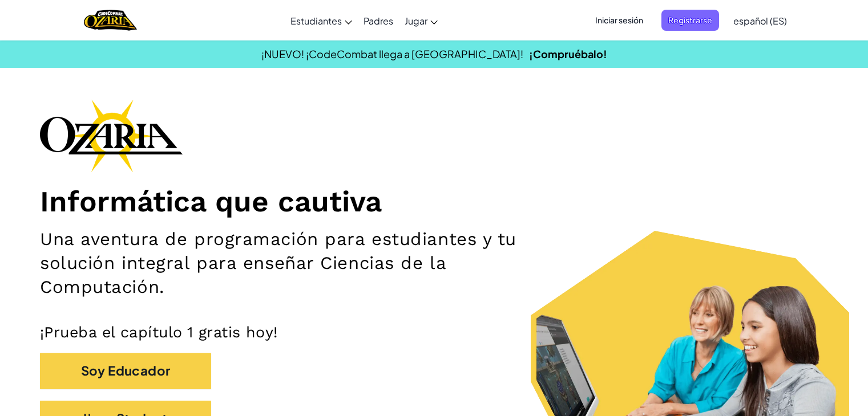  Describe the element at coordinates (567, 53) in the screenshot. I see `a: ¡Compruébalo!` at that location.